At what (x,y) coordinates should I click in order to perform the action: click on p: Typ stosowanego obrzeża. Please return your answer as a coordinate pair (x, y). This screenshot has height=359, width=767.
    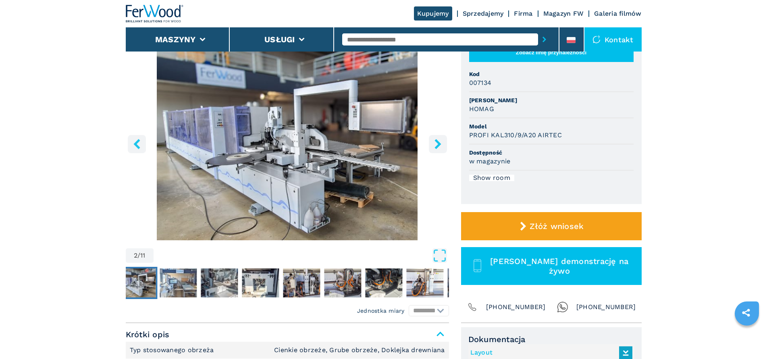
    Looking at the image, I should click on (173, 351).